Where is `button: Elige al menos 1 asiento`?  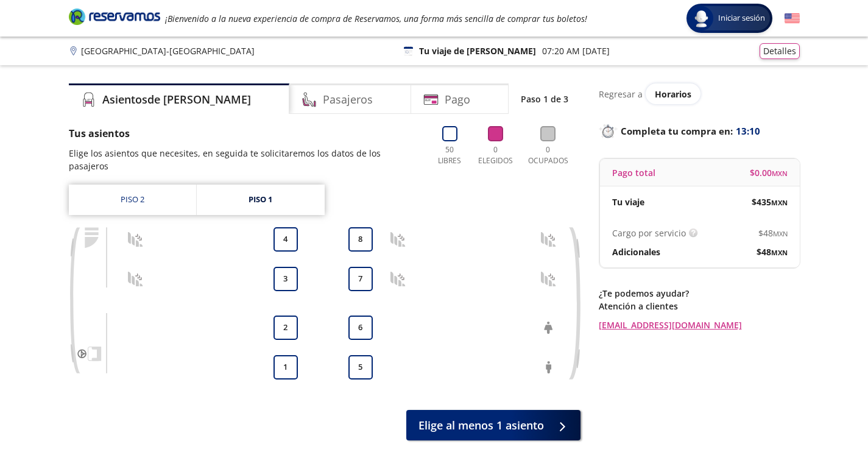 button: Elige al menos 1 asiento is located at coordinates (494, 425).